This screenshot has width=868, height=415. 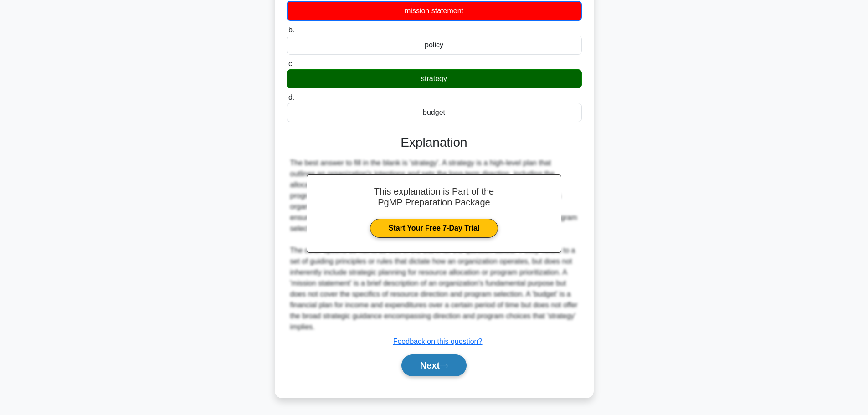 What do you see at coordinates (435, 45) in the screenshot?
I see `div: policy` at bounding box center [435, 45].